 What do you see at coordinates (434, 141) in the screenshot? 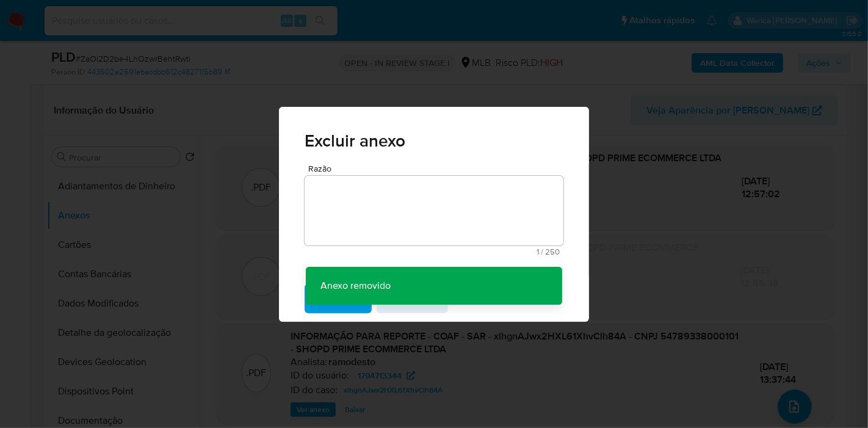
I see `span: Excluir anexo` at bounding box center [434, 141].